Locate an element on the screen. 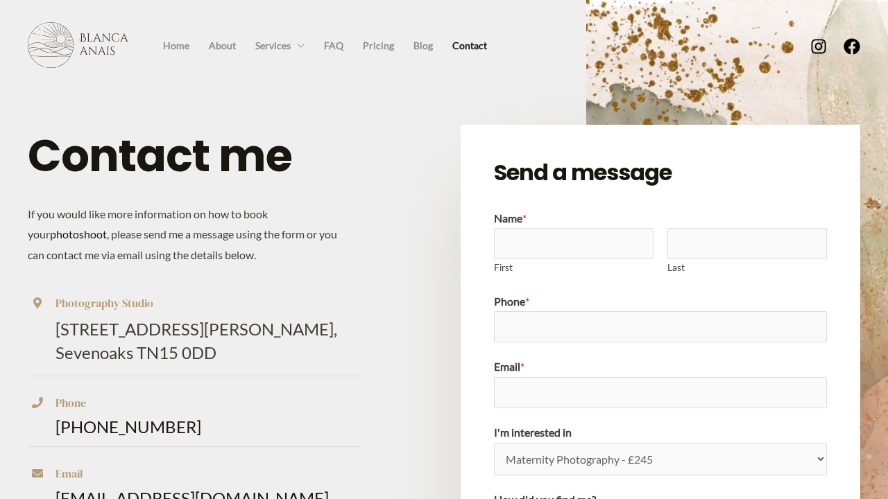 The height and width of the screenshot is (499, 888). a: Contact is located at coordinates (469, 46).